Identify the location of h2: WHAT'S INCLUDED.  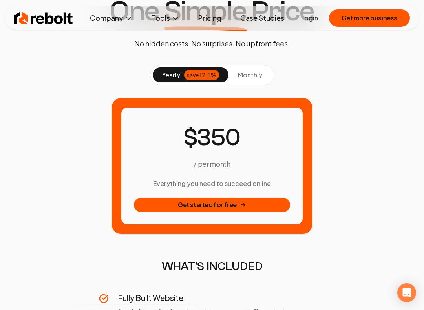
(212, 266).